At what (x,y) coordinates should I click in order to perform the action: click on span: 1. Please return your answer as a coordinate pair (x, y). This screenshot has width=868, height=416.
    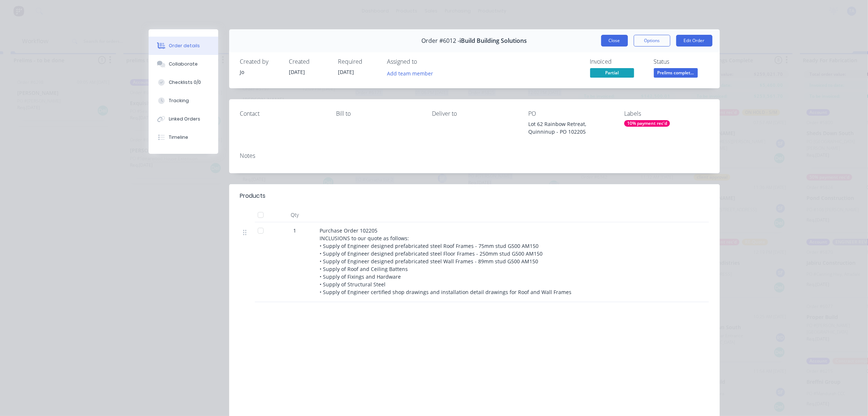
    Looking at the image, I should click on (295, 230).